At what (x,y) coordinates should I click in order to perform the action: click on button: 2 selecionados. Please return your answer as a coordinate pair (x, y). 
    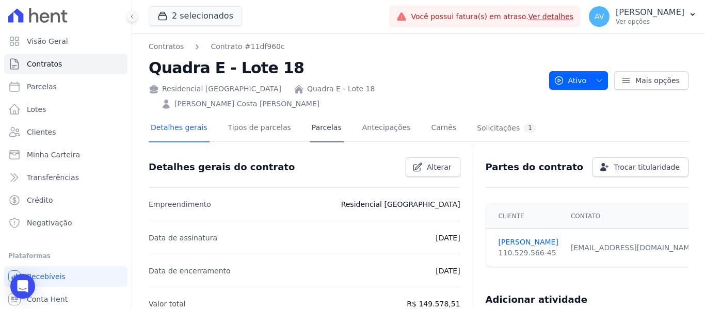
    Looking at the image, I should click on (195, 16).